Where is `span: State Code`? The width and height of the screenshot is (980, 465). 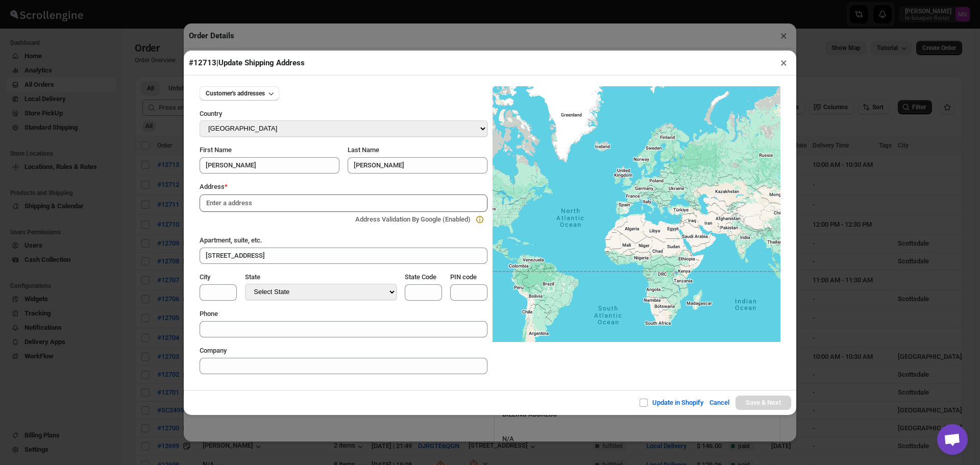
span: State Code is located at coordinates (420, 277).